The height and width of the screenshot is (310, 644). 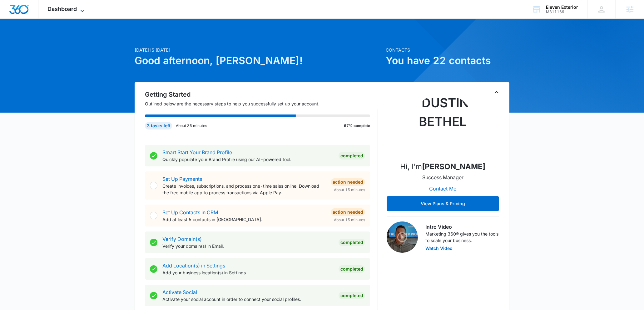 I want to click on button: View Plans & Pricing, so click(x=443, y=204).